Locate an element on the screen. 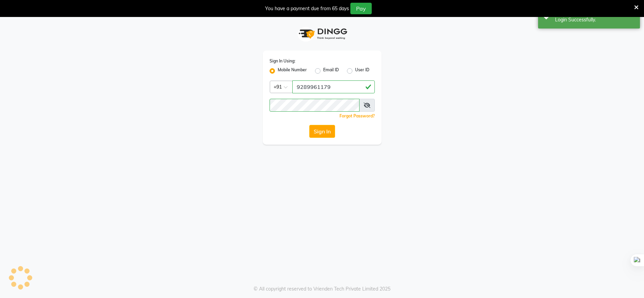  label: User ID is located at coordinates (362, 71).